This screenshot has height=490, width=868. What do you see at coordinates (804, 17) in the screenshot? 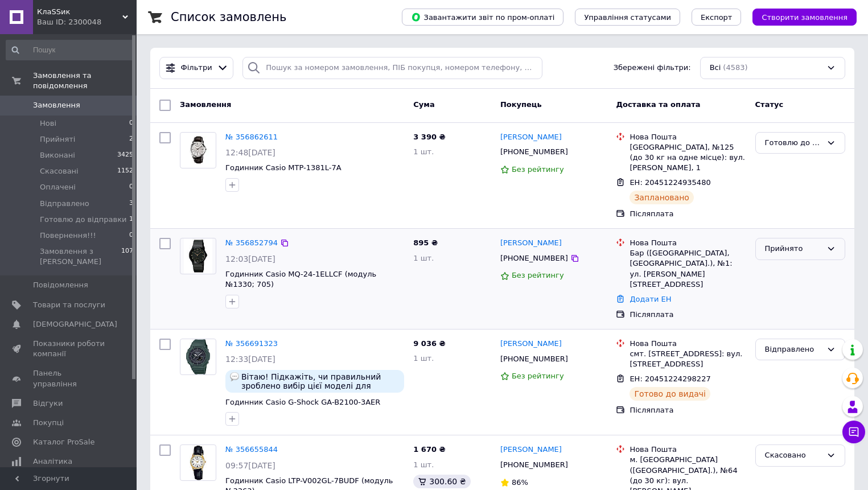
I see `button: Створити замовлення` at bounding box center [804, 17].